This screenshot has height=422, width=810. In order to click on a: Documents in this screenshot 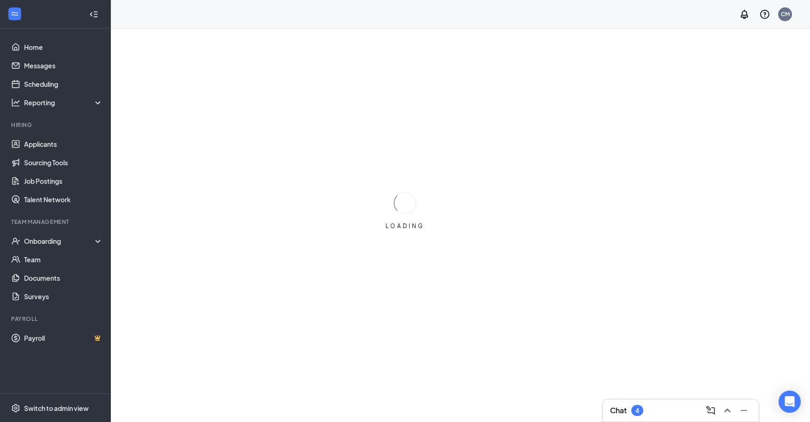, I will do `click(63, 278)`.